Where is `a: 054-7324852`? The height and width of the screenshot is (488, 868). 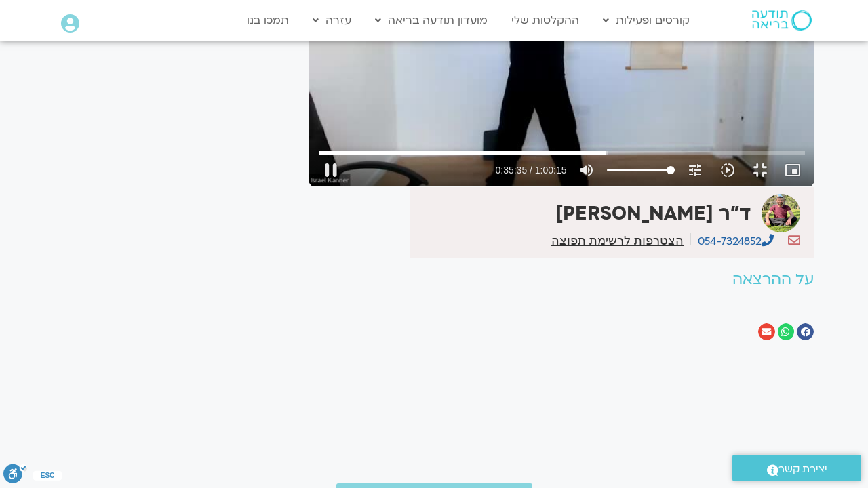
a: 054-7324852 is located at coordinates (736, 242).